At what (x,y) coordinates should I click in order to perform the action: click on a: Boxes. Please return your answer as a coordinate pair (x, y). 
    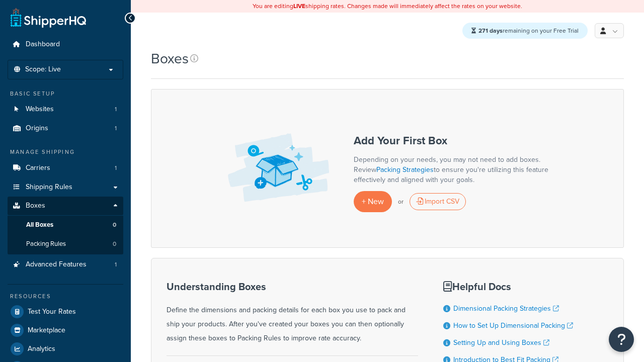
    Looking at the image, I should click on (66, 205).